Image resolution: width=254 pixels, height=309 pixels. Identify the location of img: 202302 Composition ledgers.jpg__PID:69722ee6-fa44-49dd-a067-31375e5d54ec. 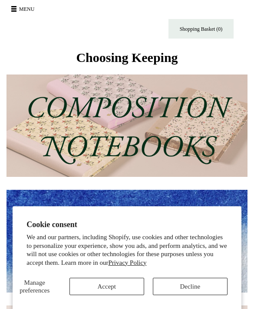
(127, 126).